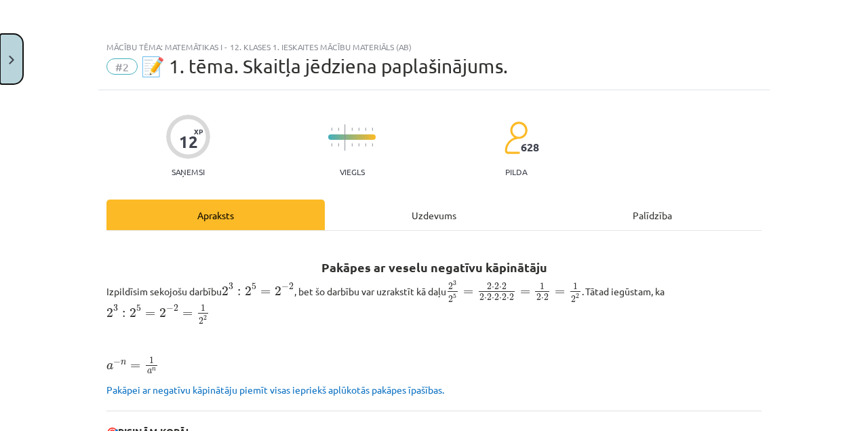  I want to click on div: 12, so click(188, 142).